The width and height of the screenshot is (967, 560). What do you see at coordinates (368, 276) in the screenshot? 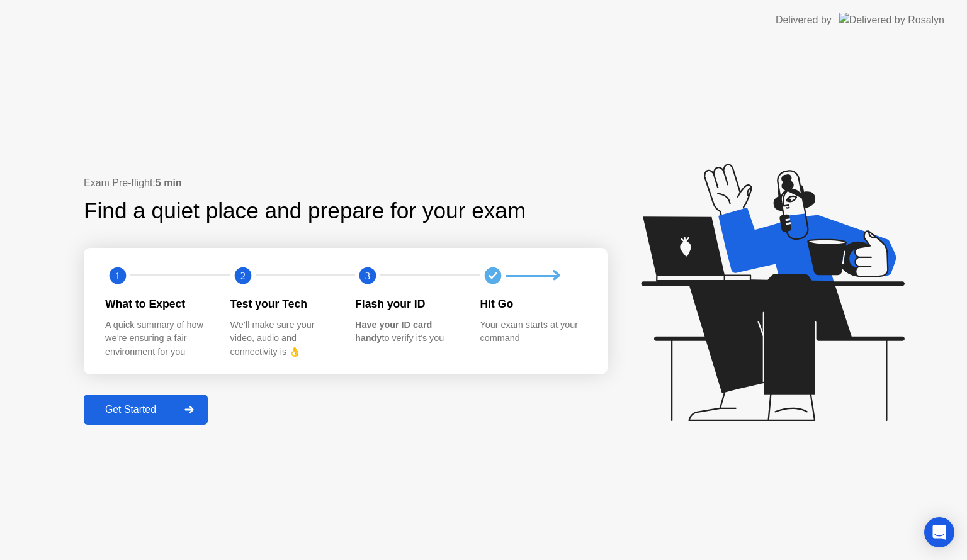
I see `text: 3` at bounding box center [368, 276].